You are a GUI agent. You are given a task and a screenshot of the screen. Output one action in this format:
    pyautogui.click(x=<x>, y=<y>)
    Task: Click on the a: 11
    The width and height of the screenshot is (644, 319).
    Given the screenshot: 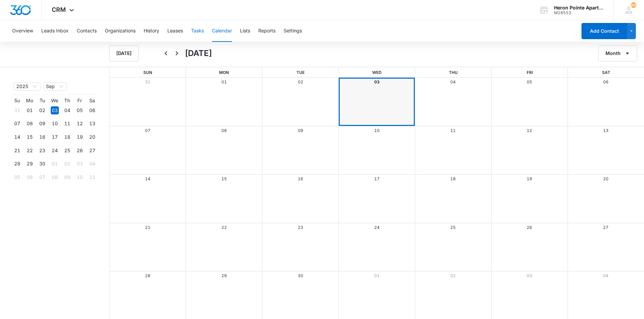 What is the action you would take?
    pyautogui.click(x=453, y=130)
    